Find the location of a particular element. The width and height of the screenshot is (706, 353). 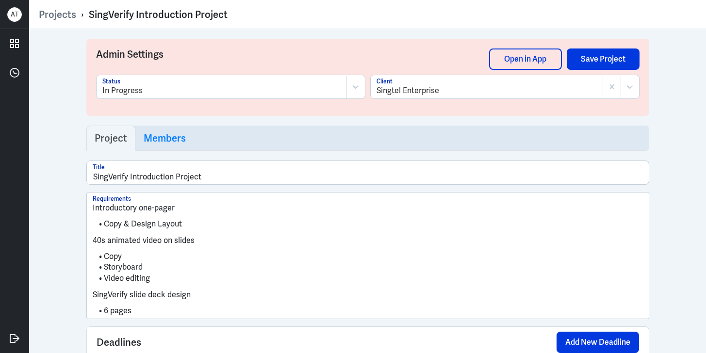

h3: Admin Settings is located at coordinates (293, 62).